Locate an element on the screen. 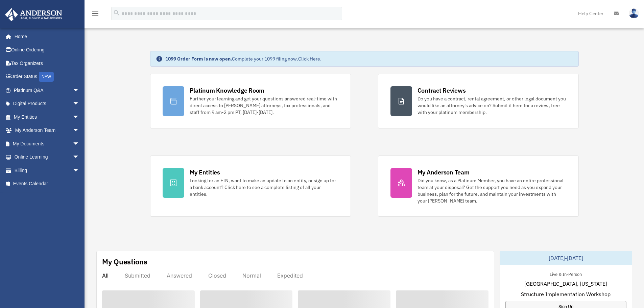 This screenshot has width=644, height=308. div: Live & In-Person is located at coordinates (566, 273).